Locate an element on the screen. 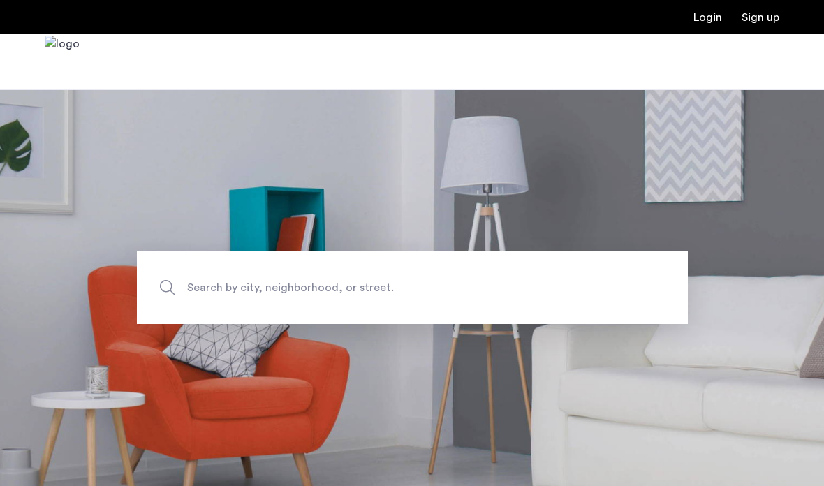 This screenshot has width=824, height=486. a: Registration is located at coordinates (760, 17).